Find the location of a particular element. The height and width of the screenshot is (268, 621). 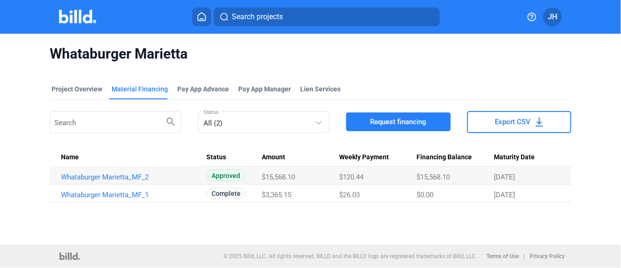

b: Terms of Use is located at coordinates (503, 257).